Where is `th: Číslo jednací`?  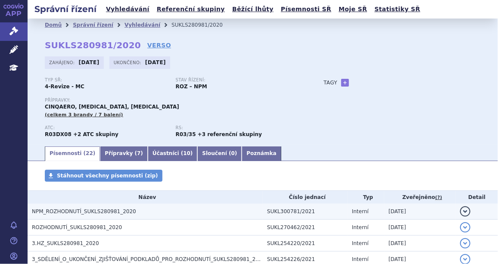 th: Číslo jednací is located at coordinates (305, 197).